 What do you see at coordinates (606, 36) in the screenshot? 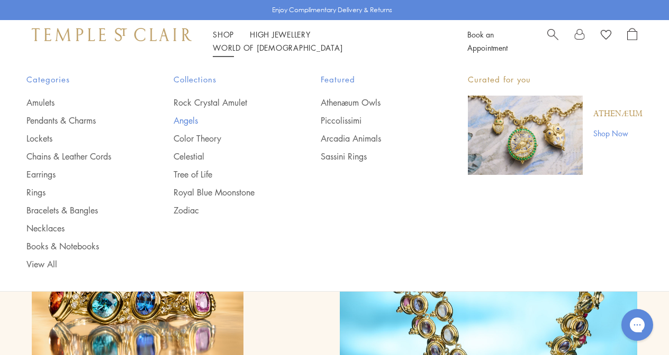
I see `a: View Wishlist` at bounding box center [606, 36].